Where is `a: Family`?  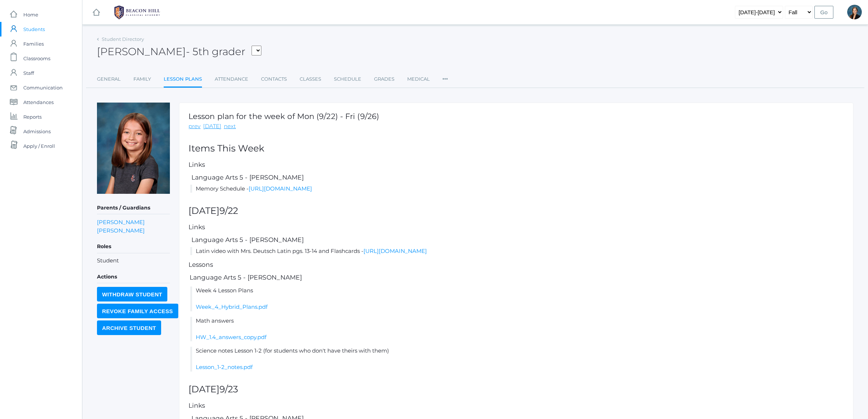 a: Family is located at coordinates (142, 79).